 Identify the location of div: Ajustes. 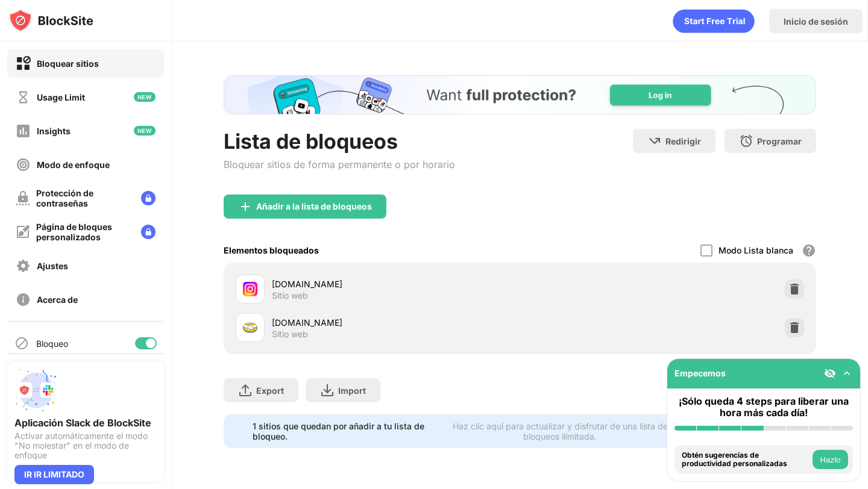
(52, 266).